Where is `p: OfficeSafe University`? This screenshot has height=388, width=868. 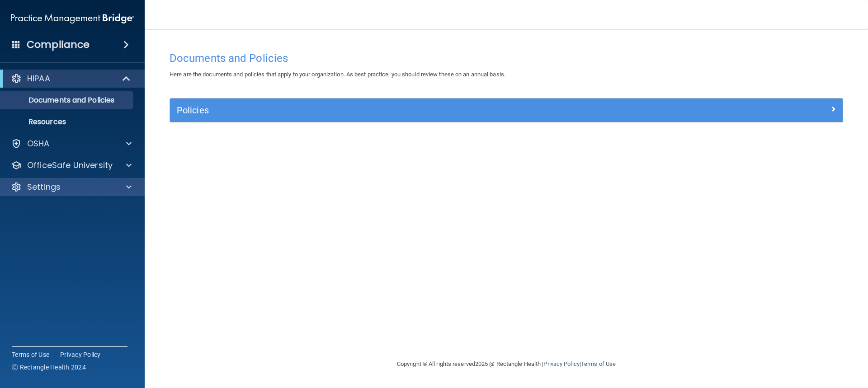 p: OfficeSafe University is located at coordinates (70, 166).